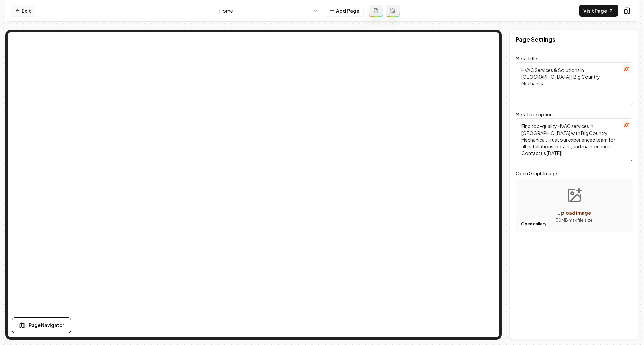 This screenshot has height=345, width=644. I want to click on a: Visit Page, so click(598, 10).